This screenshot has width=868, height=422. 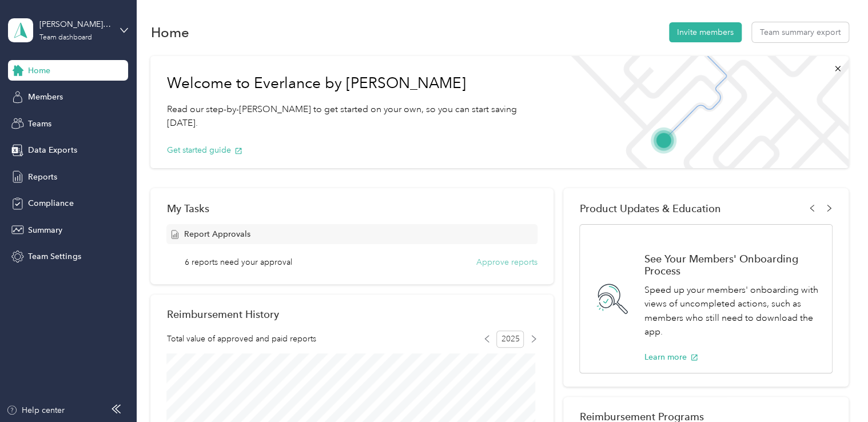 What do you see at coordinates (239, 262) in the screenshot?
I see `span: 6 reports need your approval` at bounding box center [239, 262].